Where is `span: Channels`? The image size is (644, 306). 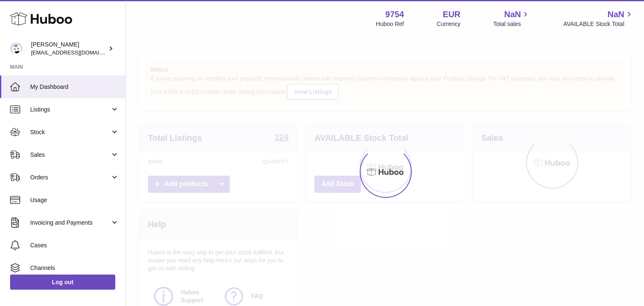 span: Channels is located at coordinates (75, 268).